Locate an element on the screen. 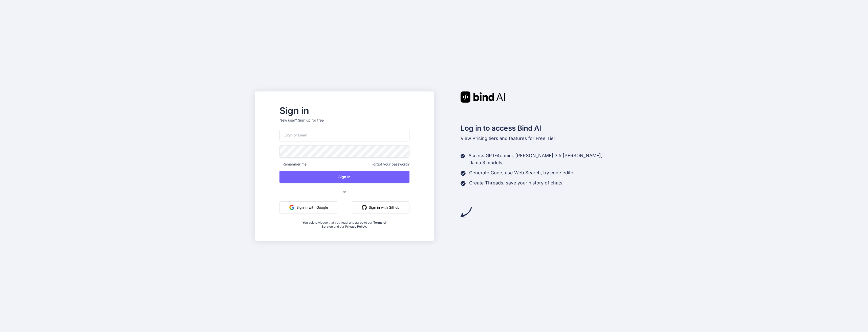 This screenshot has height=332, width=868. h2: Log in to access Bind AI is located at coordinates (537, 128).